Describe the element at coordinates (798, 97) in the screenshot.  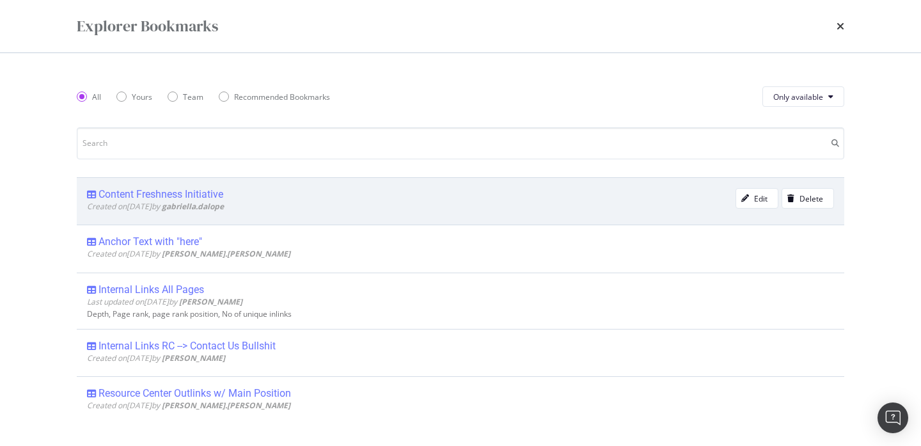
I see `span: Only available` at that location.